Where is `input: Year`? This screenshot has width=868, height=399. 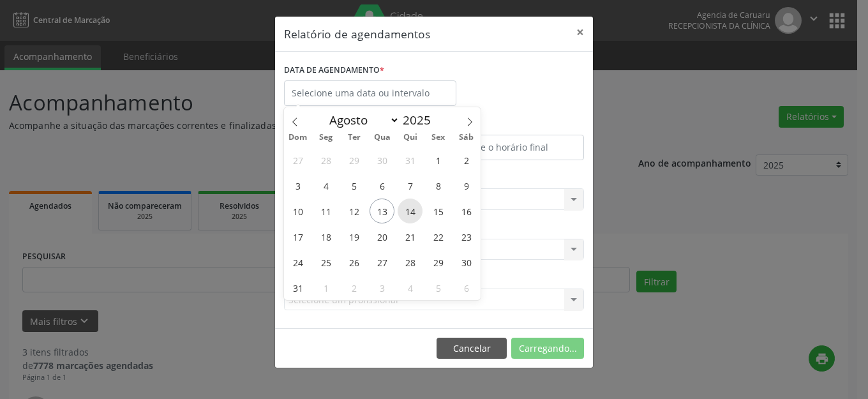 input: Year is located at coordinates (421, 120).